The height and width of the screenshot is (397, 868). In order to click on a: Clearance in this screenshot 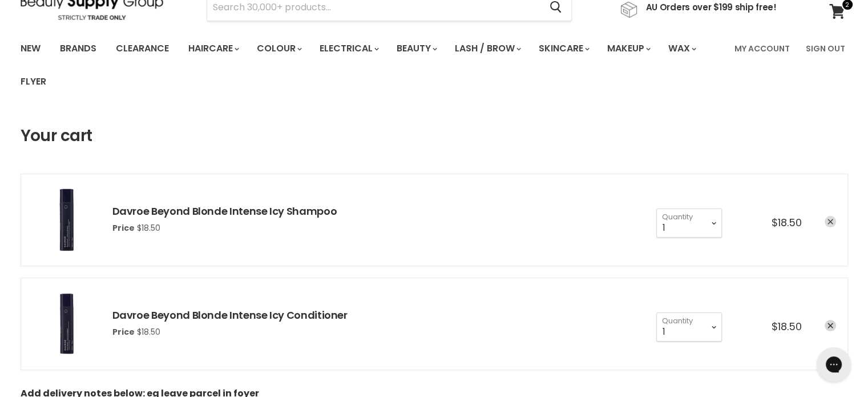, I will do `click(142, 49)`.